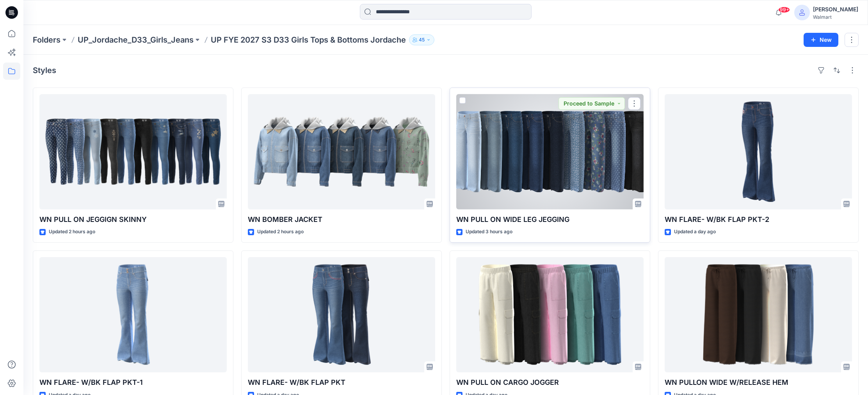 This screenshot has width=868, height=395. Describe the element at coordinates (784, 10) in the screenshot. I see `span: 99+` at that location.